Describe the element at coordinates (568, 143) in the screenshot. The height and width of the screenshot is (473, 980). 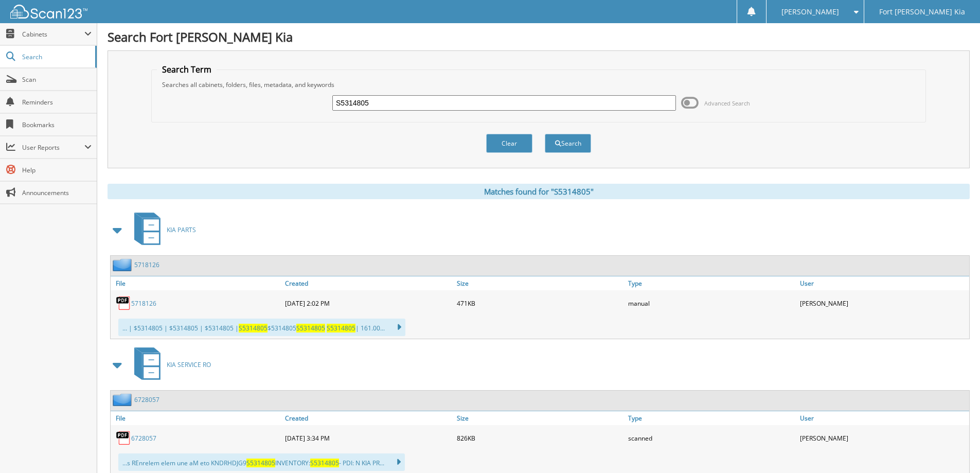
I see `button: Search` at that location.